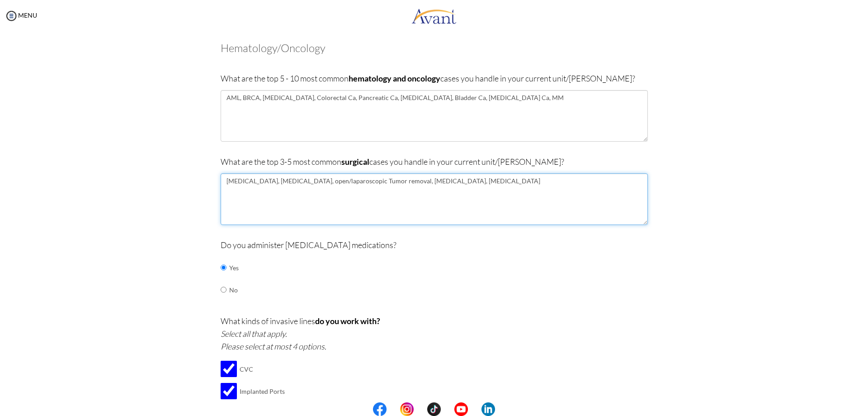  What do you see at coordinates (394, 79) in the screenshot?
I see `b: hematology and oncology` at bounding box center [394, 79].